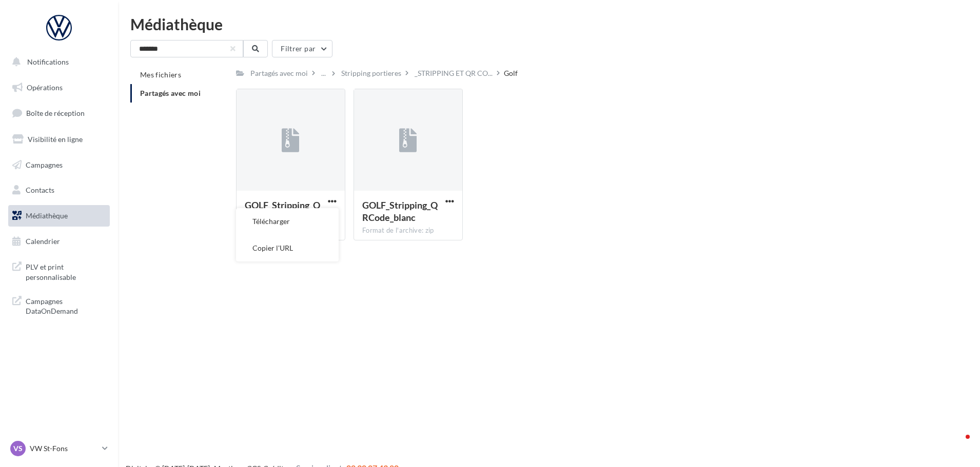 The height and width of the screenshot is (467, 980). What do you see at coordinates (59, 88) in the screenshot?
I see `a: Opérations` at bounding box center [59, 88].